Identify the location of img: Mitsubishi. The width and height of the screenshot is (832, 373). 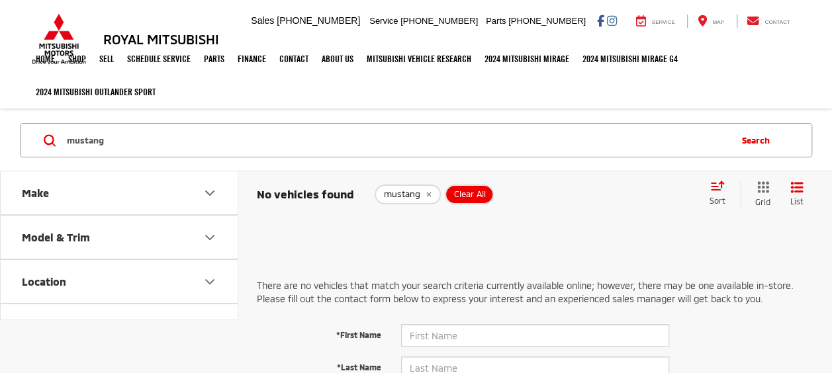
(59, 39).